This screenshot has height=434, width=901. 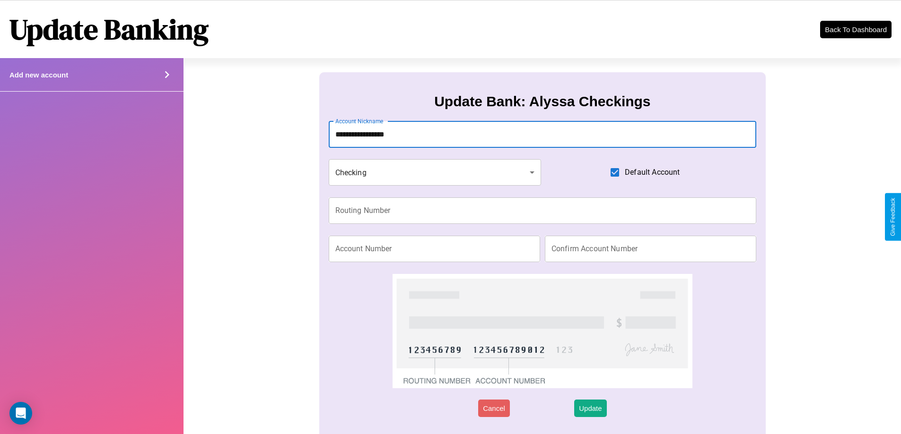 What do you see at coordinates (21, 414) in the screenshot?
I see `div: Open Intercom Messenger` at bounding box center [21, 414].